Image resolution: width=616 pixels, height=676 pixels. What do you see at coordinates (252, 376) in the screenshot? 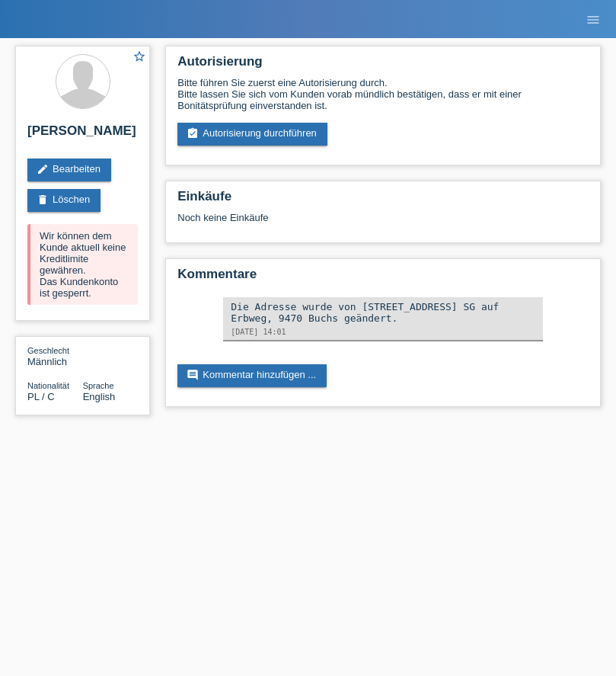
I see `a: commentKommentar hinzufügen ...` at bounding box center [252, 376].